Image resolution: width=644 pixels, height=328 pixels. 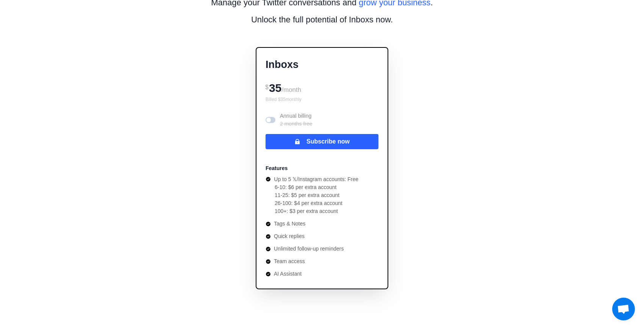 What do you see at coordinates (316, 187) in the screenshot?
I see `li: 6-10: $6 per extra account` at bounding box center [316, 187].